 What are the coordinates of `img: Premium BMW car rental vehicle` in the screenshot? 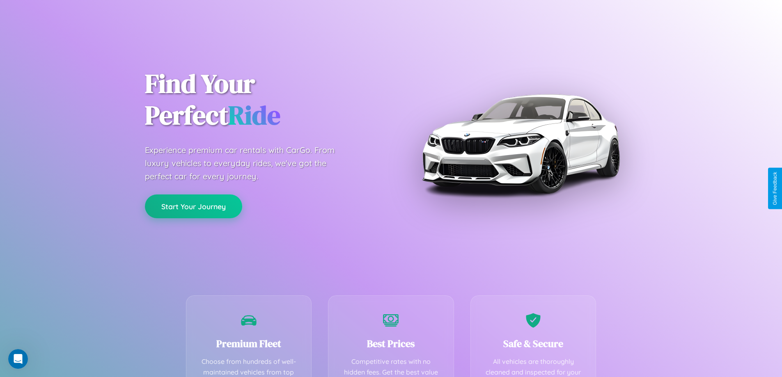 It's located at (520, 144).